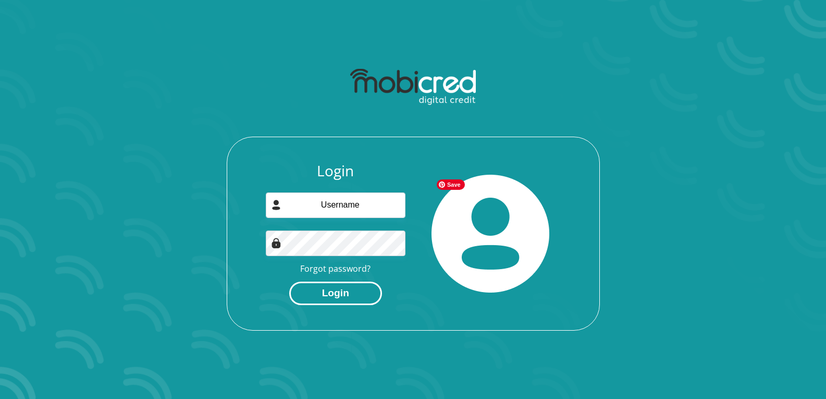 This screenshot has height=399, width=826. Describe the element at coordinates (413, 87) in the screenshot. I see `img: mobicred logo` at that location.